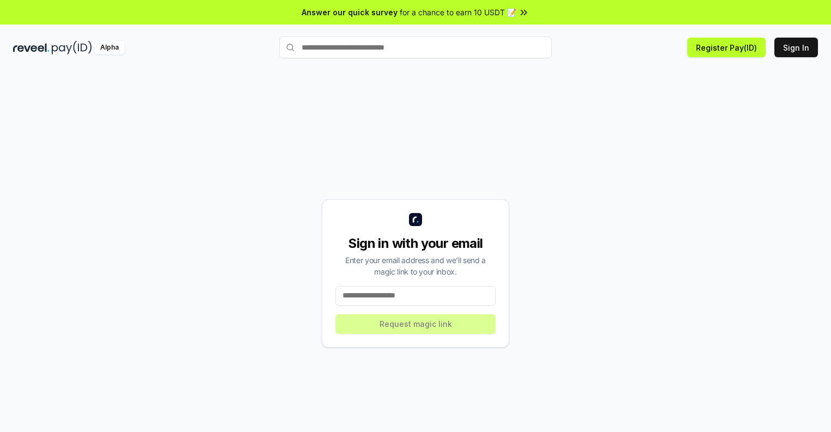 This screenshot has width=831, height=432. What do you see at coordinates (727, 47) in the screenshot?
I see `button: Register Pay(ID)` at bounding box center [727, 47].